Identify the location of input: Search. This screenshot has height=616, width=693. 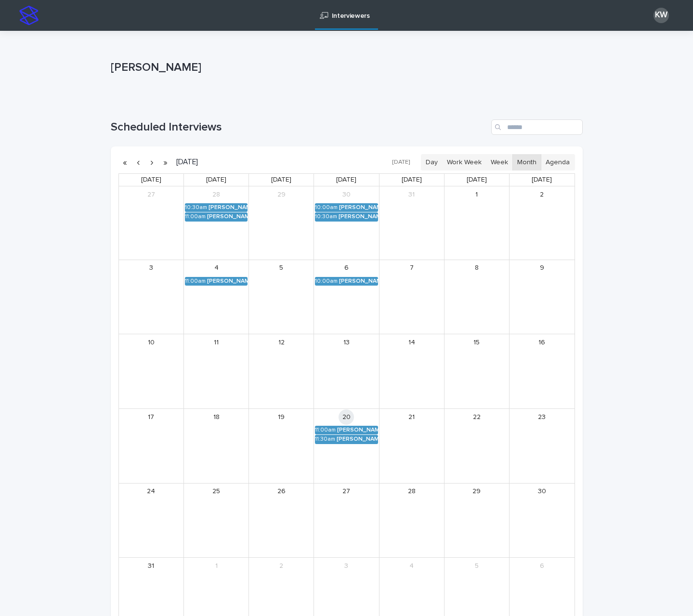
(537, 127).